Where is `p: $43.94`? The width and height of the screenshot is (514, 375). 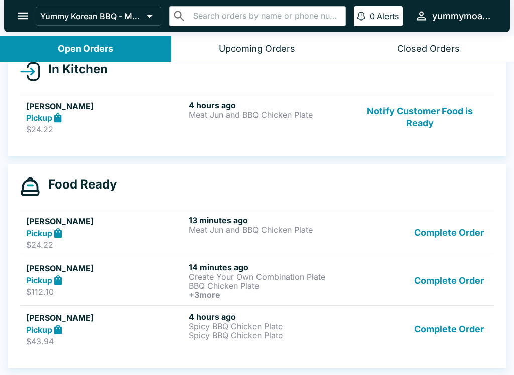
p: $43.94 is located at coordinates (105, 342).